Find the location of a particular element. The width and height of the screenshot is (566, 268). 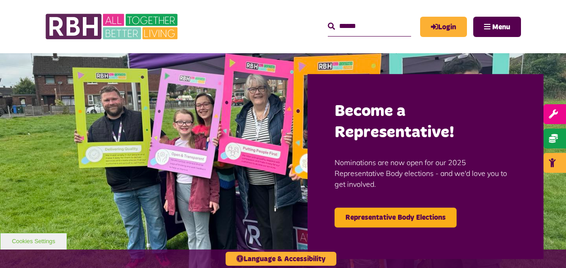

span: Menu is located at coordinates (502, 27).